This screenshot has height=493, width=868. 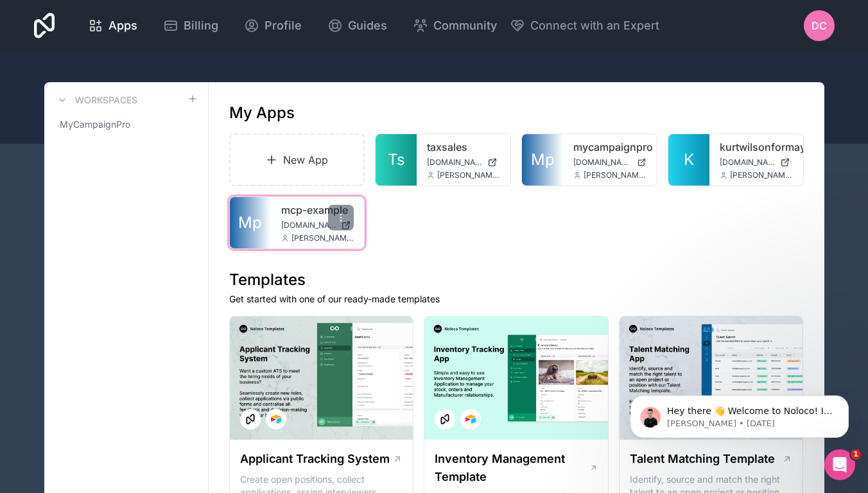 What do you see at coordinates (297, 160) in the screenshot?
I see `a: New App` at bounding box center [297, 160].